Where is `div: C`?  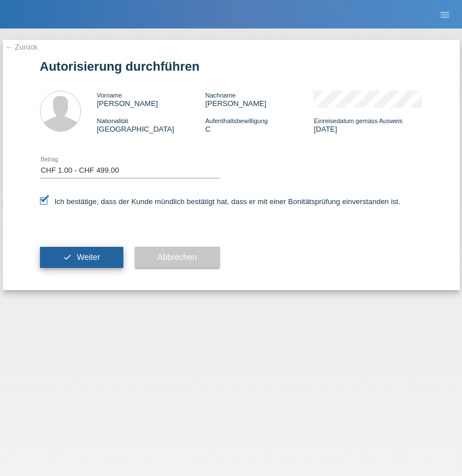 div: C is located at coordinates (259, 125).